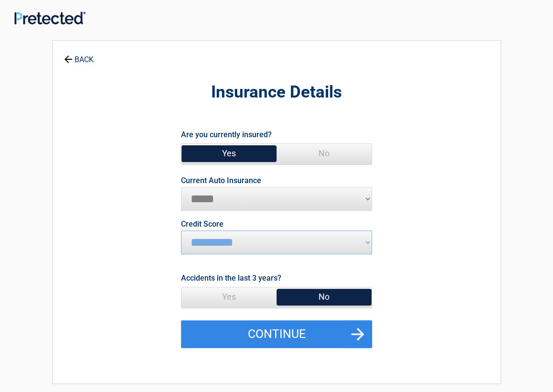  I want to click on h2: Insurance Details, so click(276, 92).